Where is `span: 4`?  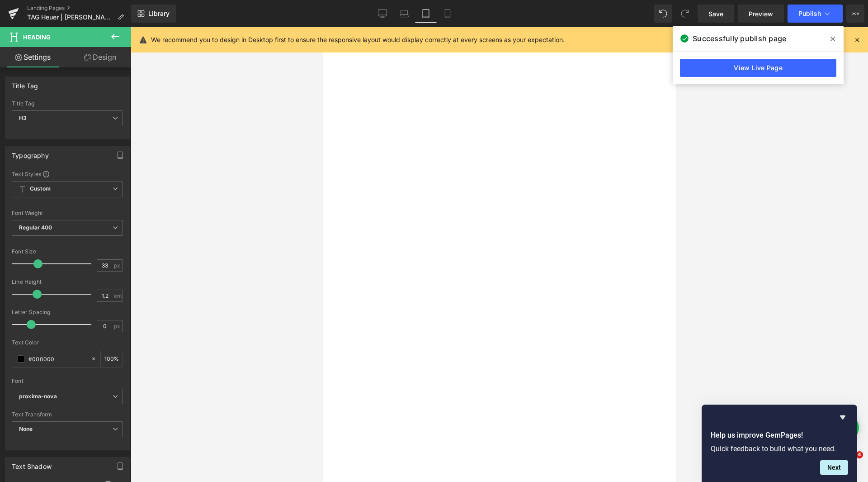 span: 4 is located at coordinates (860, 455).